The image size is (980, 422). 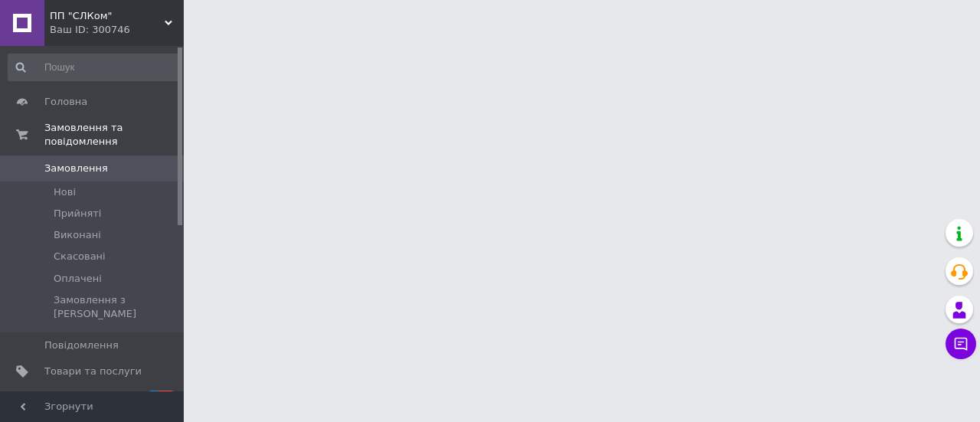 What do you see at coordinates (79, 257) in the screenshot?
I see `span: Скасовані` at bounding box center [79, 257].